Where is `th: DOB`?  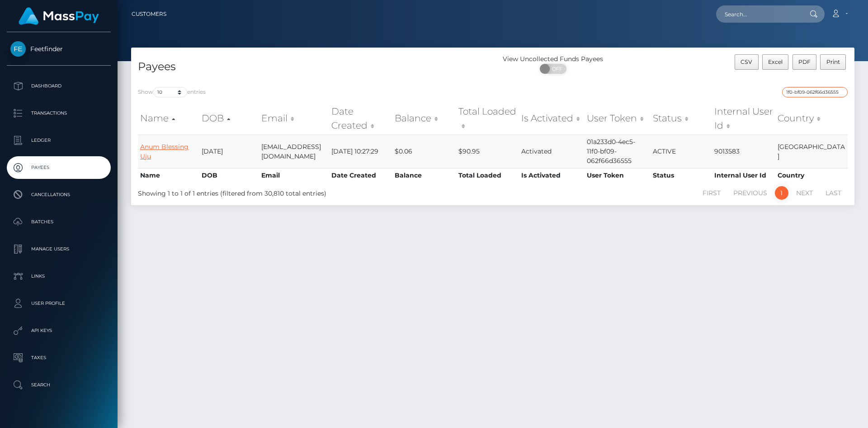 th: DOB is located at coordinates (229, 175).